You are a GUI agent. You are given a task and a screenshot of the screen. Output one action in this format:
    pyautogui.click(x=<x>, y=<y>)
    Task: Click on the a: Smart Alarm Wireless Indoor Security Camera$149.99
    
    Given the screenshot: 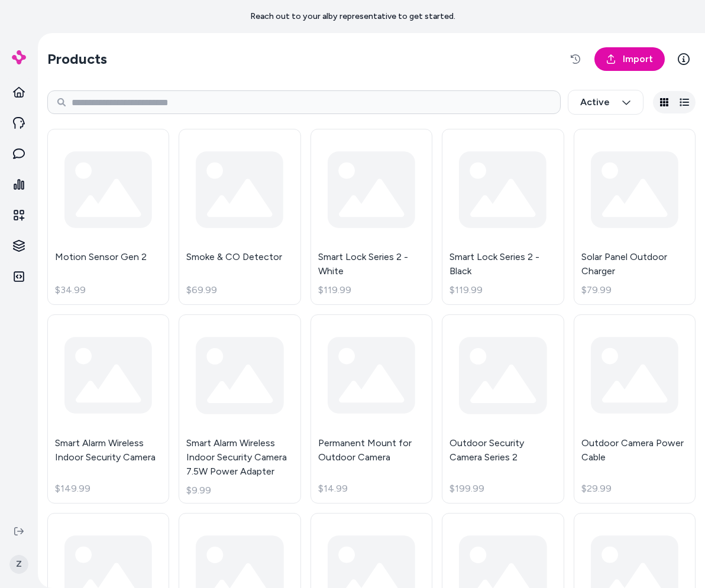 What is the action you would take?
    pyautogui.click(x=108, y=409)
    